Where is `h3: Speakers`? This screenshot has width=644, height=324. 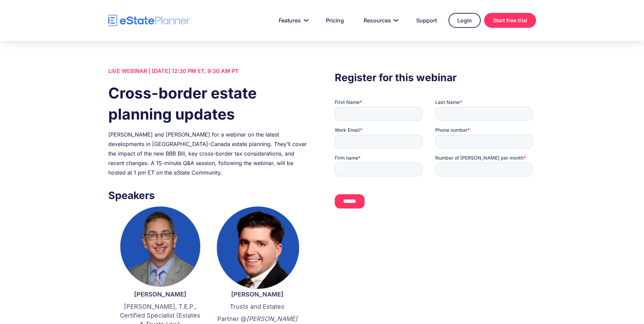
h3: Speakers is located at coordinates (209, 195).